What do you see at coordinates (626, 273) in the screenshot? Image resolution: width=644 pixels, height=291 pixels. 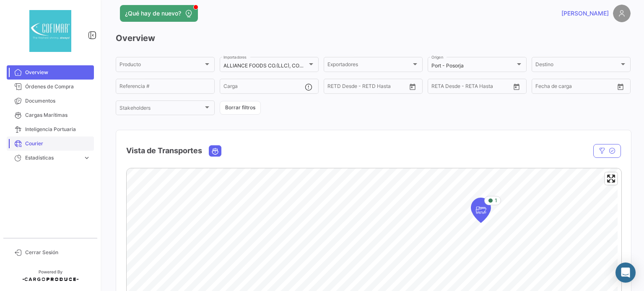 I see `div: Abrir Intercom Messenger` at bounding box center [626, 273].